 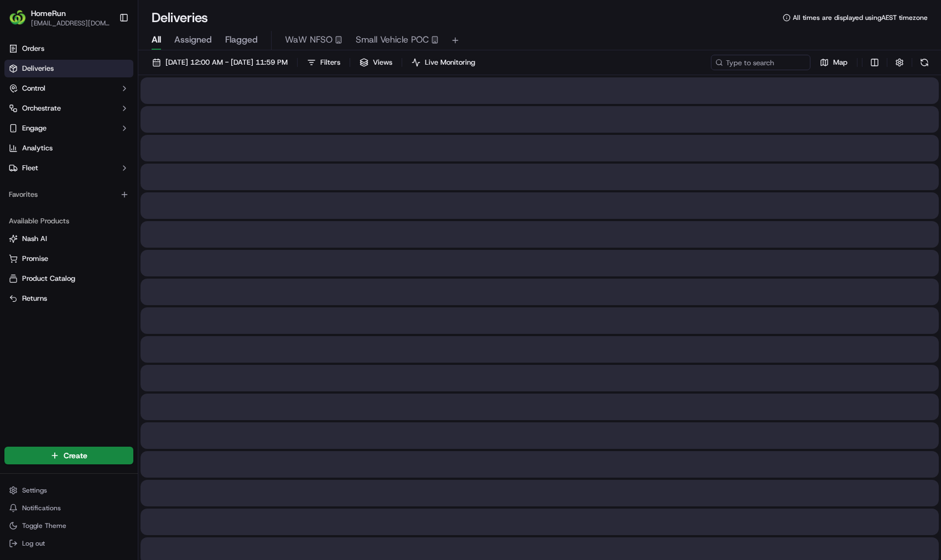 What do you see at coordinates (323, 62) in the screenshot?
I see `button: Filters` at bounding box center [323, 62].